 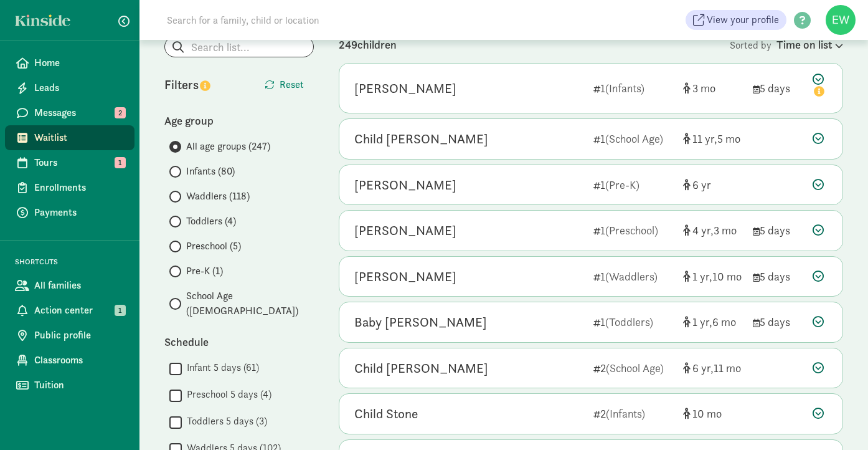 I want to click on a: Tuition, so click(x=70, y=386).